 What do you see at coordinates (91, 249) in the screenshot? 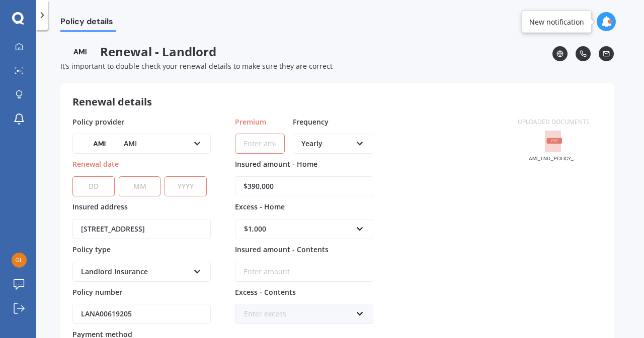
I see `span: Policy type` at bounding box center [91, 249].